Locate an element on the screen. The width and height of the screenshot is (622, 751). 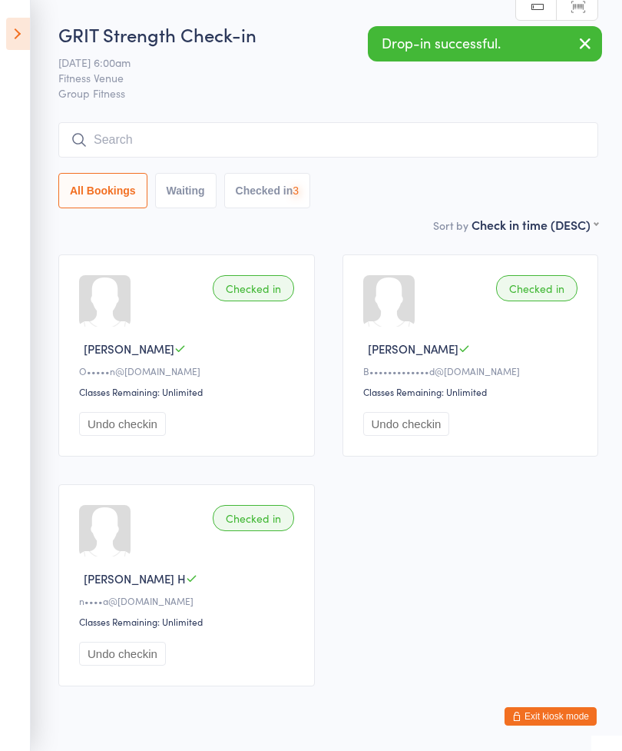
button: Exit kiosk mode is located at coordinates (551, 716).